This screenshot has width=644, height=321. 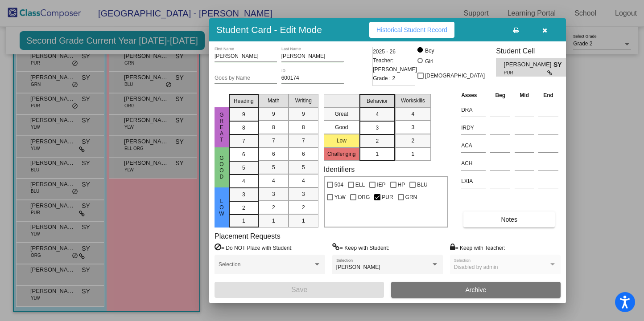 I want to click on h3: Student Cell, so click(x=535, y=51).